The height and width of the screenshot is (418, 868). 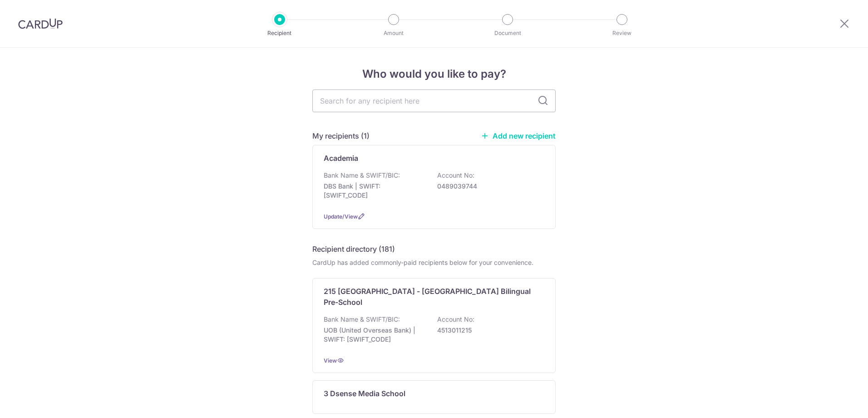 I want to click on p: 4513011215, so click(x=488, y=330).